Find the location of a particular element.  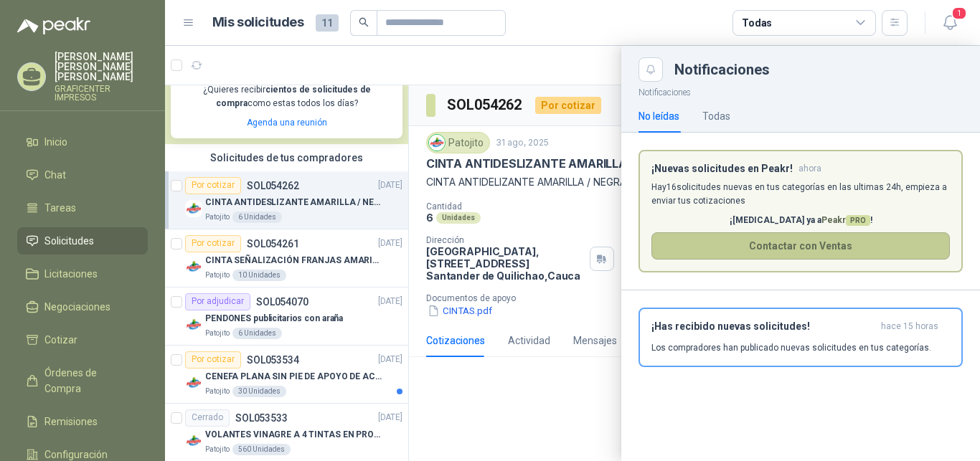

span: Tareas is located at coordinates (60, 208).